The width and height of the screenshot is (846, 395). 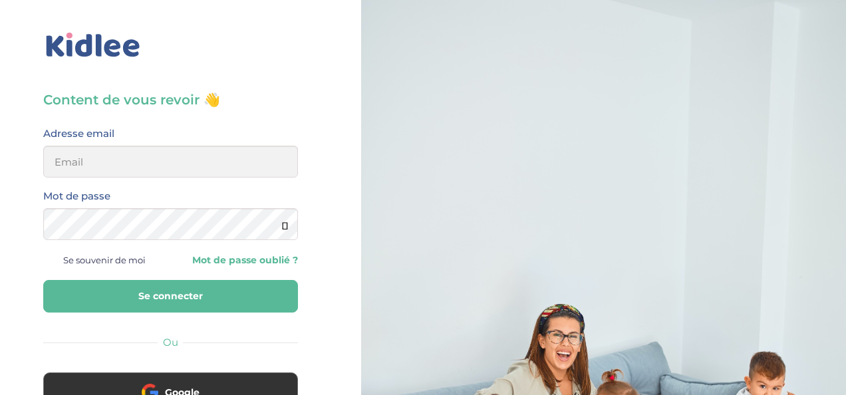 I want to click on button: Se connecter, so click(x=170, y=296).